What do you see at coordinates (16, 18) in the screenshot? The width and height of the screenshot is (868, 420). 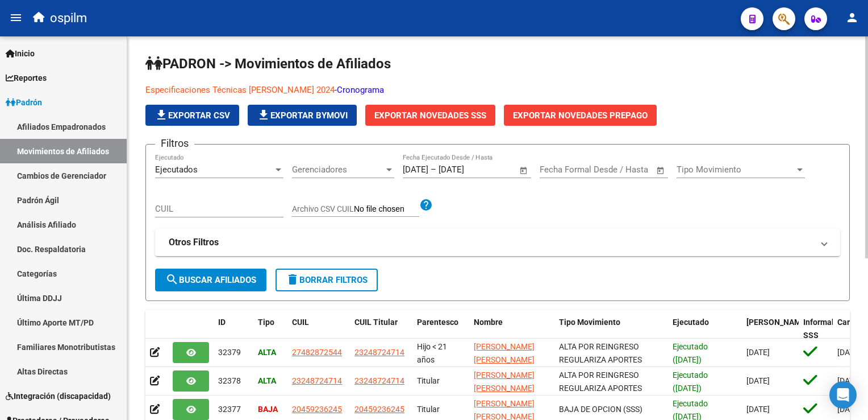 I see `mat-icon: menu` at bounding box center [16, 18].